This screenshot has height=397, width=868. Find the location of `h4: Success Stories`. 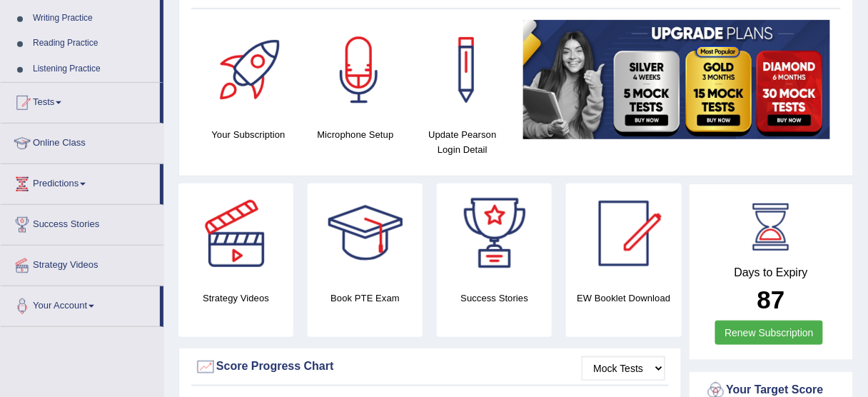

h4: Success Stories is located at coordinates (494, 298).